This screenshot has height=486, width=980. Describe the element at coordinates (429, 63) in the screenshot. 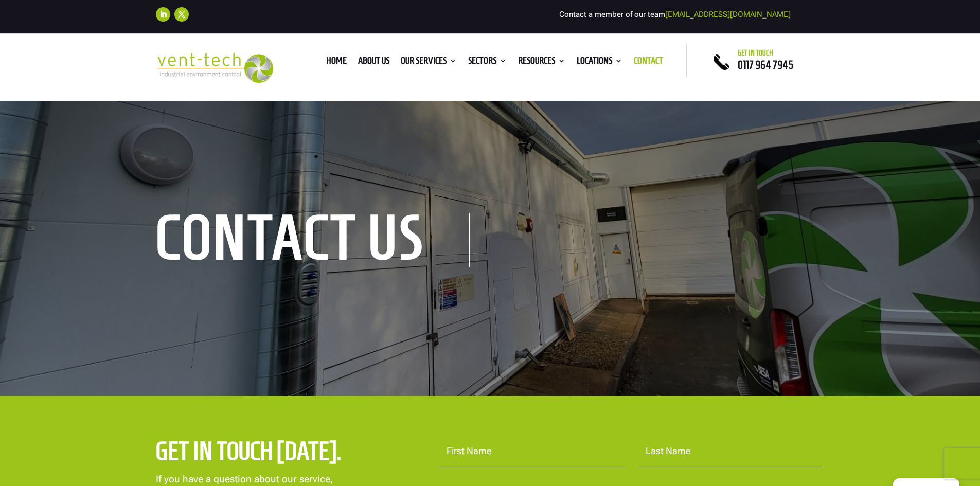

I see `a: Our Services` at that location.